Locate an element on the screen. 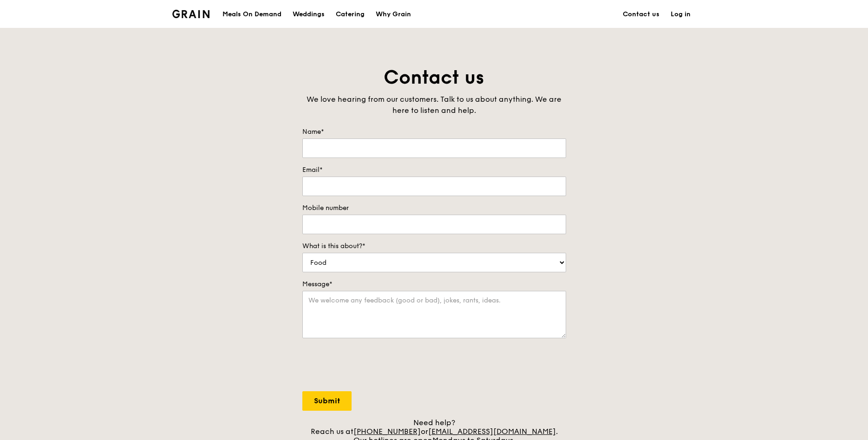 This screenshot has height=440, width=868. div: Meals On Demand is located at coordinates (251, 15).